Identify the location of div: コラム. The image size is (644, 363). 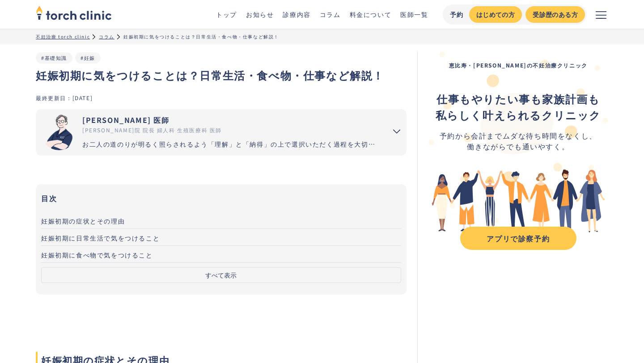
(107, 37).